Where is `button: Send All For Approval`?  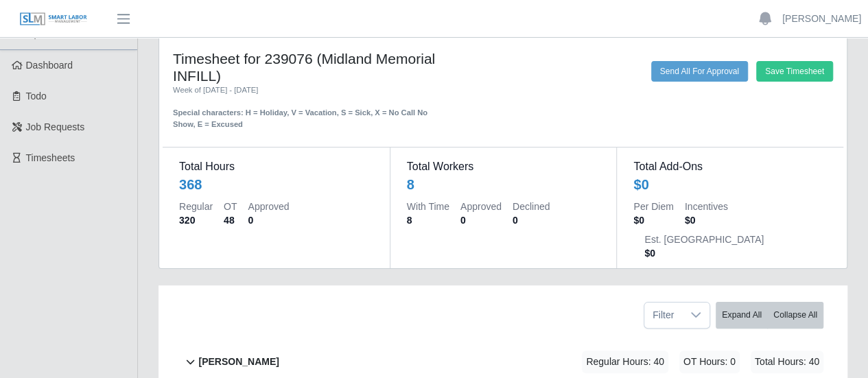 button: Send All For Approval is located at coordinates (699, 72).